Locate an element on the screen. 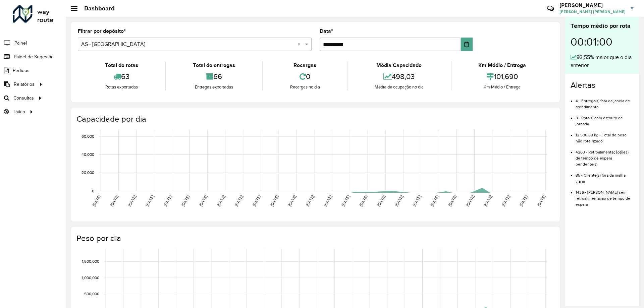 The image size is (644, 308). div: Total de rotas is located at coordinates (121, 65).